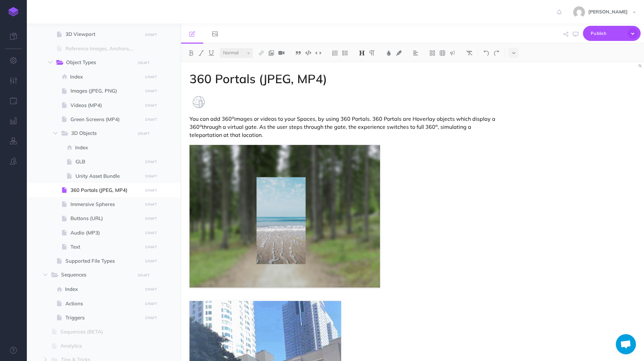 This screenshot has width=644, height=361. What do you see at coordinates (453, 53) in the screenshot?
I see `img: Callout dropdown menu button` at bounding box center [453, 53].